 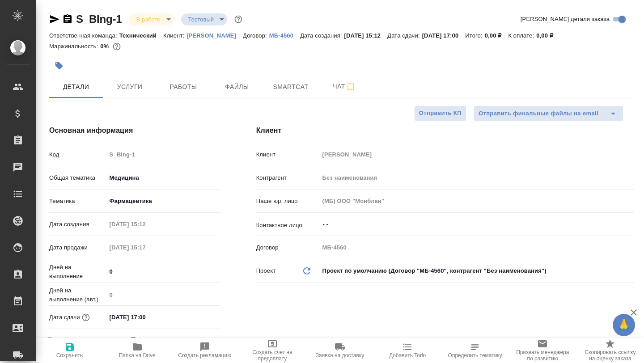 I want to click on p: Проект, so click(x=266, y=271).